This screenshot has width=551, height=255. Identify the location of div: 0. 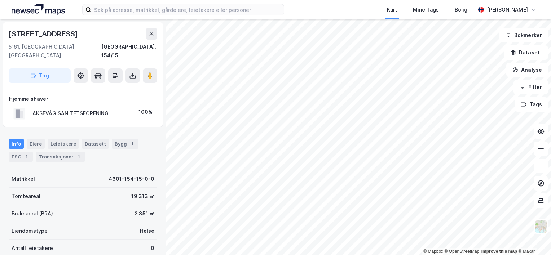
(153, 249).